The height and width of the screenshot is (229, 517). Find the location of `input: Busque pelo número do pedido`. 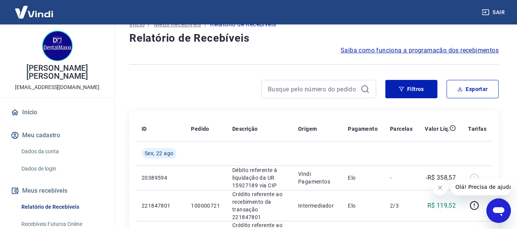

input: Busque pelo número do pedido is located at coordinates (313, 89).